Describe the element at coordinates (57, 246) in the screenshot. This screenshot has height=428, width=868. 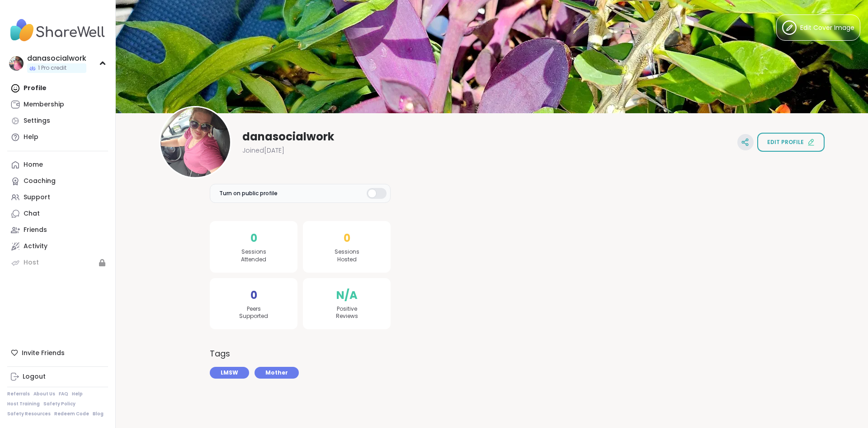
I see `a: Activity` at that location.